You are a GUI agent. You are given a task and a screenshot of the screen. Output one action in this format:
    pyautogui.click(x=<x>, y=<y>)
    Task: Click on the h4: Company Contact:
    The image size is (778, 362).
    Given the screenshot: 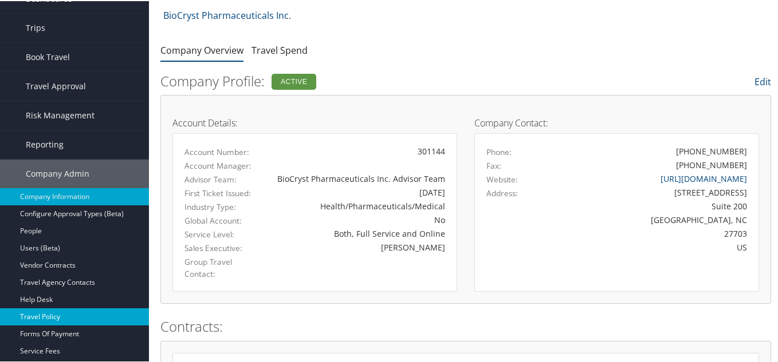 What is the action you would take?
    pyautogui.click(x=616, y=122)
    